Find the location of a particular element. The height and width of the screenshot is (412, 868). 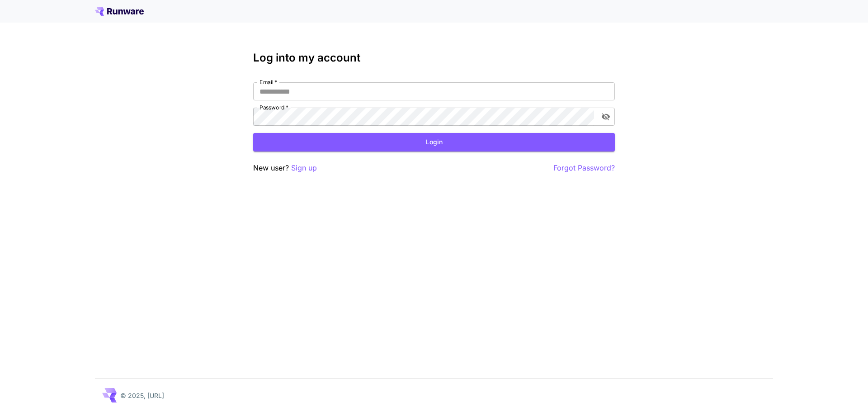

p: New user? is located at coordinates (285, 168).